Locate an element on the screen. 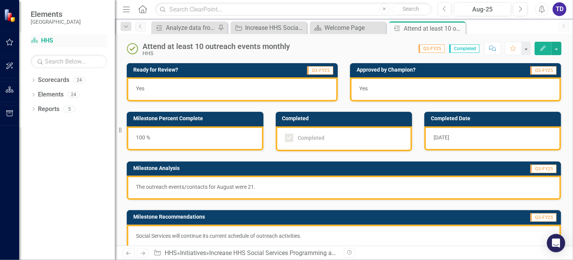 The height and width of the screenshot is (260, 573). div: TD is located at coordinates (560, 9).